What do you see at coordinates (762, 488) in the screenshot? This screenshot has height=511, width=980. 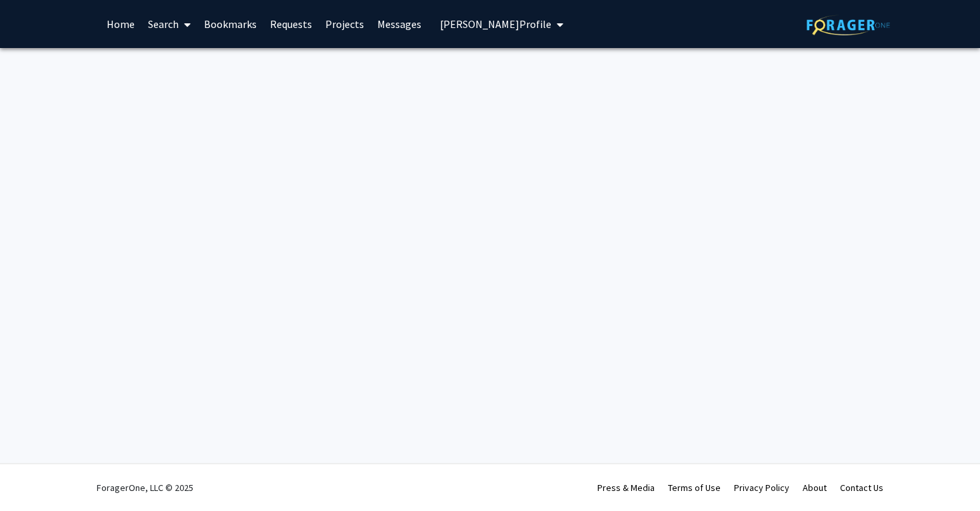 I see `a: Privacy Policy` at bounding box center [762, 488].